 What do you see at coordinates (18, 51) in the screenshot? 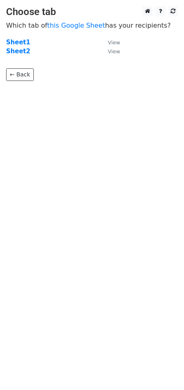
I see `strong: Sheet2` at bounding box center [18, 51].